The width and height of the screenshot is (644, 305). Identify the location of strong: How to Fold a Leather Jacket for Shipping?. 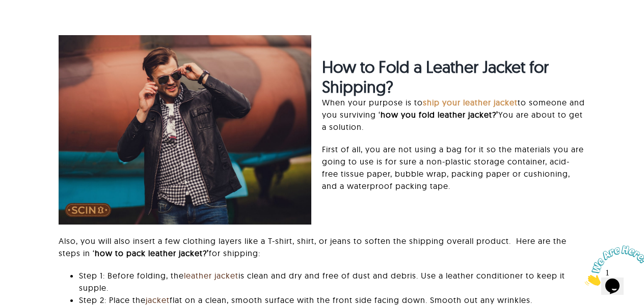
(435, 77).